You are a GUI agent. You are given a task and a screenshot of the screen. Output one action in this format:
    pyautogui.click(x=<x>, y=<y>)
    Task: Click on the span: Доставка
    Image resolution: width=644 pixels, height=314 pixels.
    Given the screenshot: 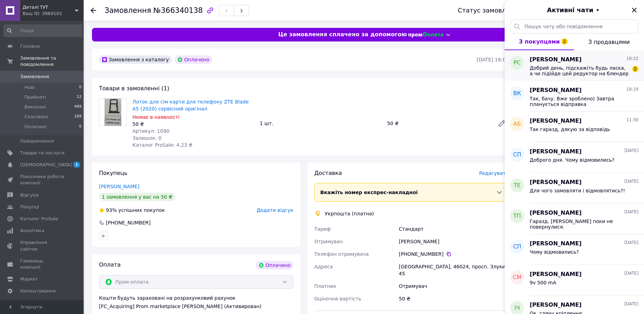 What is the action you would take?
    pyautogui.click(x=328, y=173)
    